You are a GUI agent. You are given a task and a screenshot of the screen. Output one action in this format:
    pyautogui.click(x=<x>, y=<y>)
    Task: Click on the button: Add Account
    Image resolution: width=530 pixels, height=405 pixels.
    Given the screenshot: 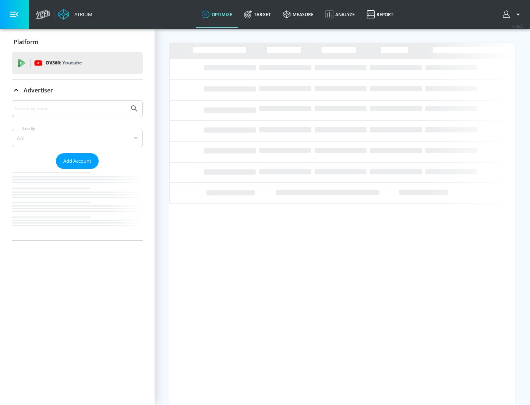 What is the action you would take?
    pyautogui.click(x=77, y=161)
    